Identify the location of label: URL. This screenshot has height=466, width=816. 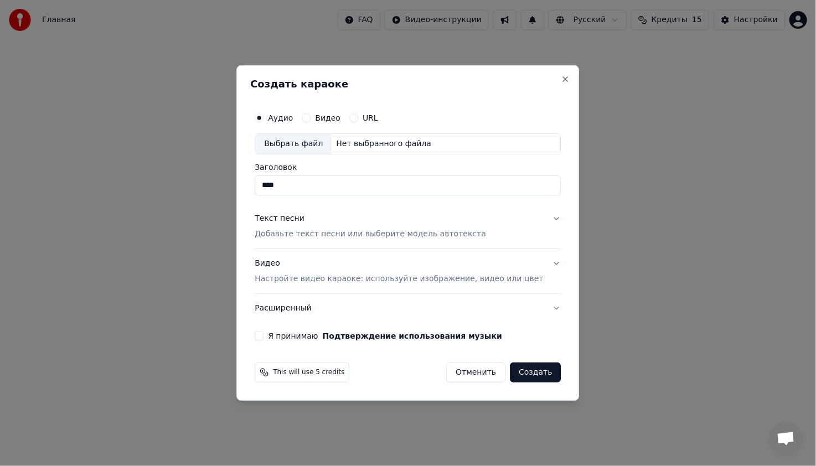
(370, 118).